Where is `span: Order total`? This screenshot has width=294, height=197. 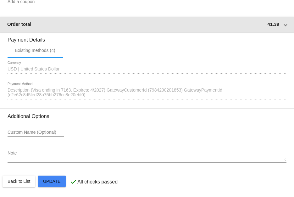 span: Order total is located at coordinates (19, 24).